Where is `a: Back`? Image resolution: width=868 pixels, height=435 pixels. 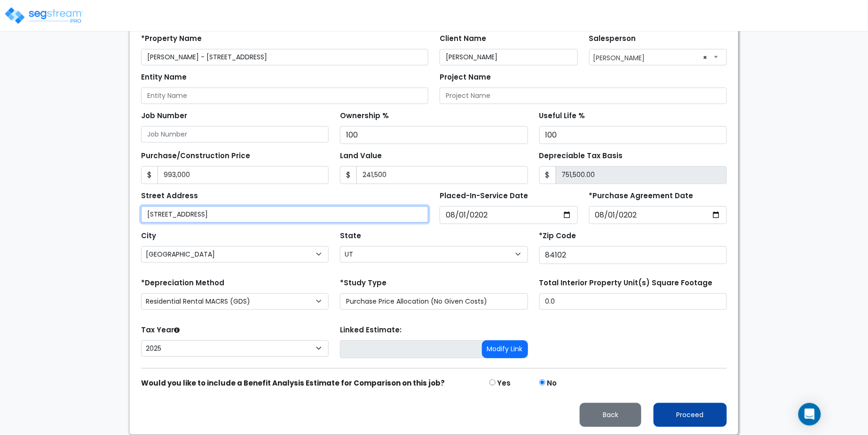 a: Back is located at coordinates (610, 413).